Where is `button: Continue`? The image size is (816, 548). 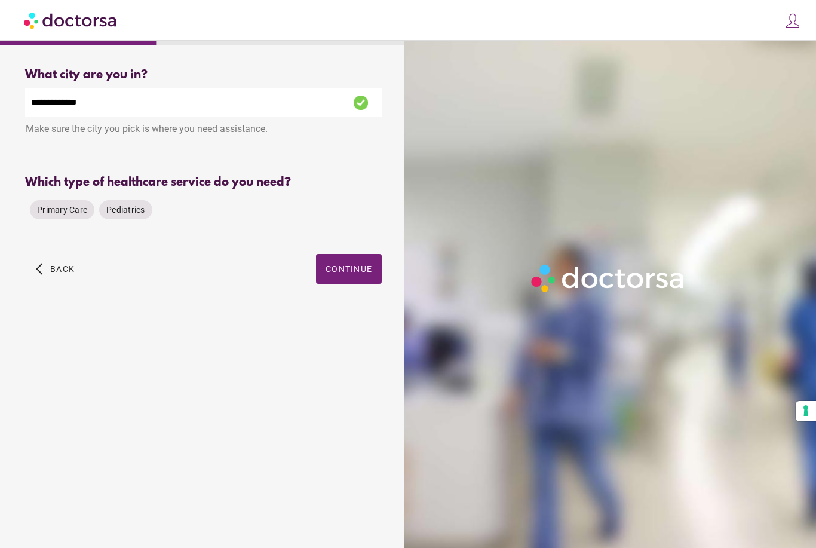
button: Continue is located at coordinates (349, 269).